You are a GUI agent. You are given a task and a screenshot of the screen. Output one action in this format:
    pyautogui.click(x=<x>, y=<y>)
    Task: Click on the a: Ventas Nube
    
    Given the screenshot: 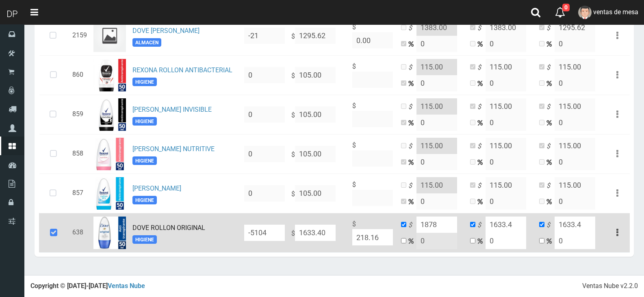 What is the action you would take?
    pyautogui.click(x=126, y=286)
    